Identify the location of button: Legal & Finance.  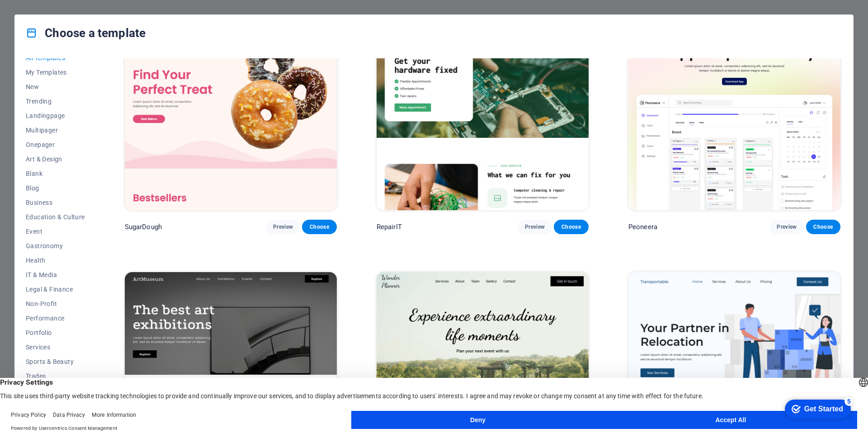
(55, 289).